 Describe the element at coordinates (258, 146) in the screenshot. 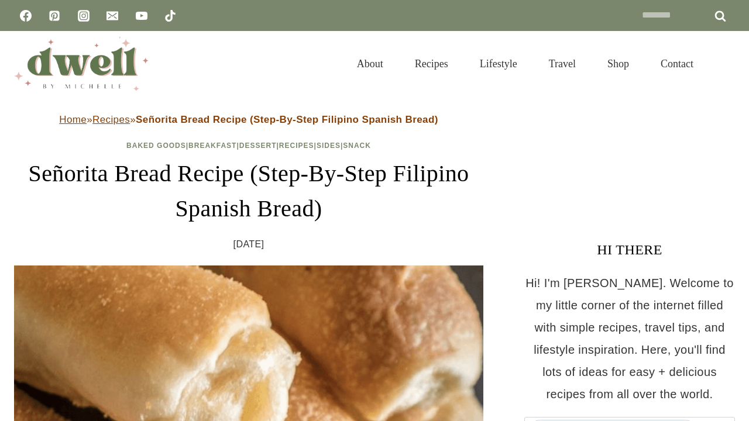

I see `a: Dessert` at that location.